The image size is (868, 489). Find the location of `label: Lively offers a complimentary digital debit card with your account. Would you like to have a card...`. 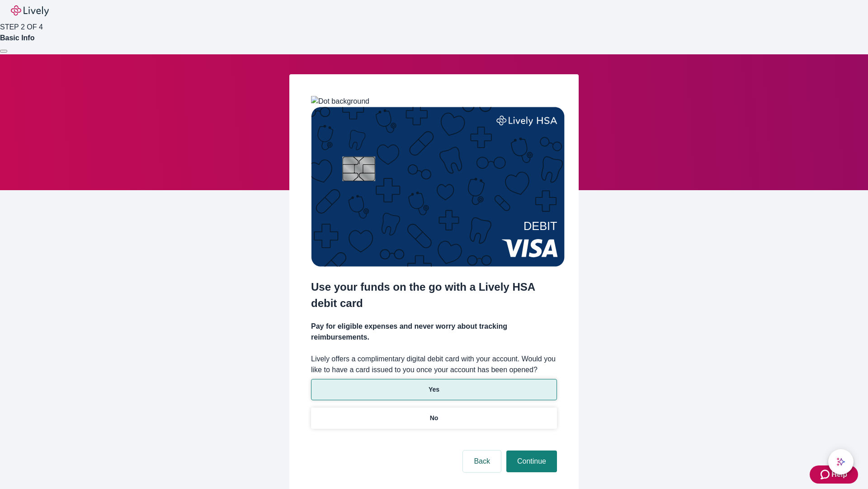

label: Lively offers a complimentary digital debit card with your account. Would you like to have a card... is located at coordinates (434, 364).